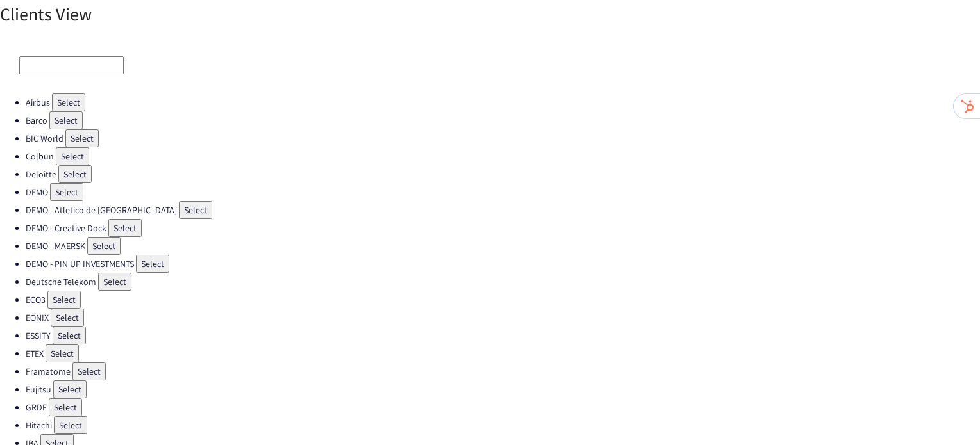 The width and height of the screenshot is (980, 445). Describe the element at coordinates (502, 192) in the screenshot. I see `li: DEMO` at that location.